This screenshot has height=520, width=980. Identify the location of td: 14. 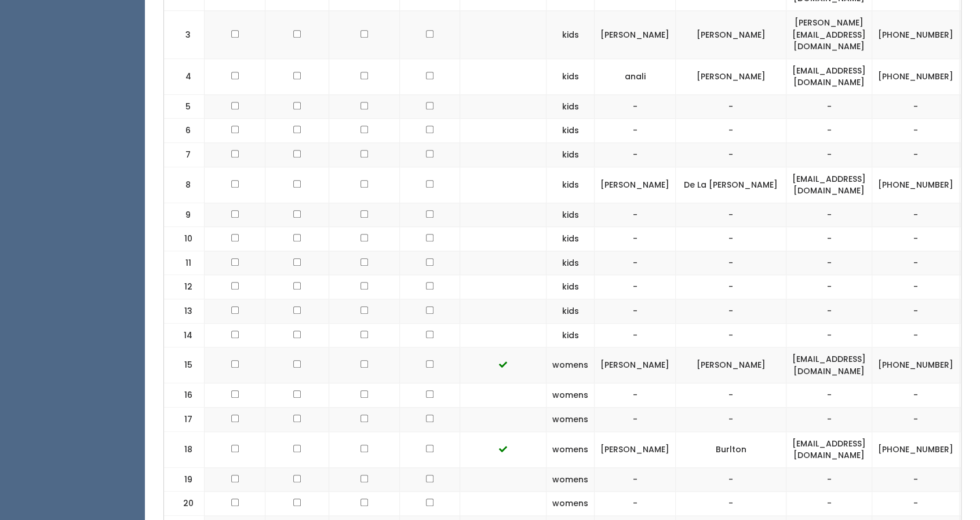
(184, 336).